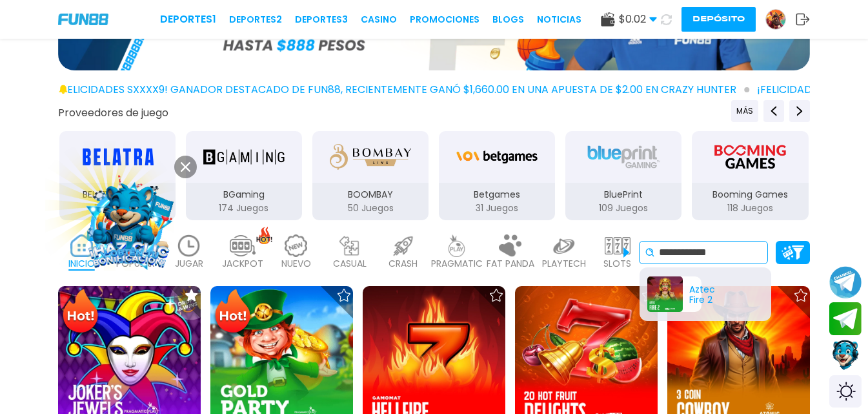 The width and height of the screenshot is (868, 414). Describe the element at coordinates (509, 19) in the screenshot. I see `a: BLOGS` at that location.